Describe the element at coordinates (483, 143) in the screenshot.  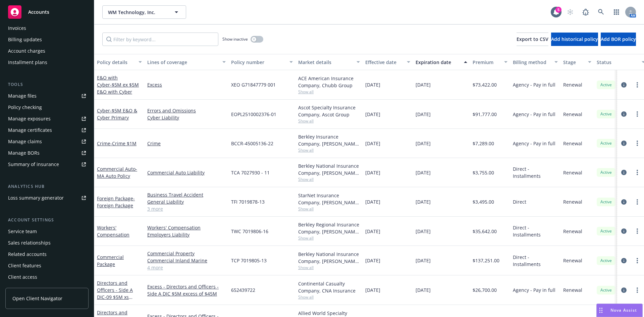
I see `span: $7,289.00` at that location.